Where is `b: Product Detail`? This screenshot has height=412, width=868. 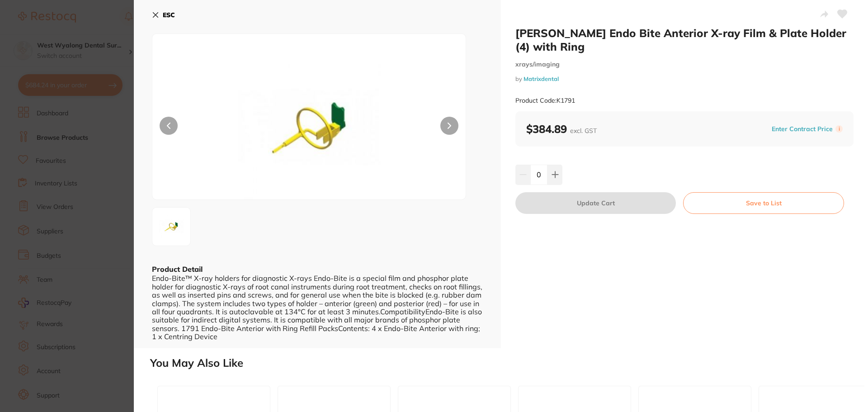 b: Product Detail is located at coordinates (177, 269).